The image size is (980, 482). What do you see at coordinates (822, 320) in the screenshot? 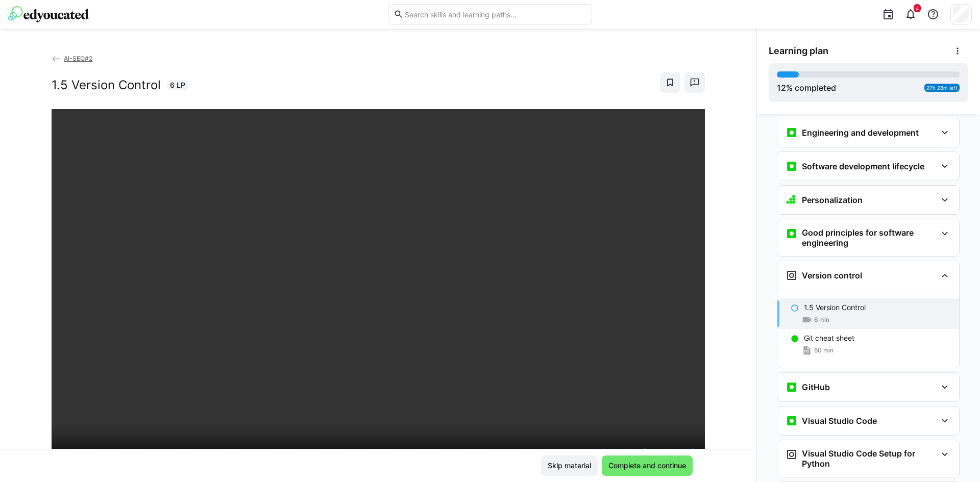
I see `span: 6 min` at bounding box center [822, 320].